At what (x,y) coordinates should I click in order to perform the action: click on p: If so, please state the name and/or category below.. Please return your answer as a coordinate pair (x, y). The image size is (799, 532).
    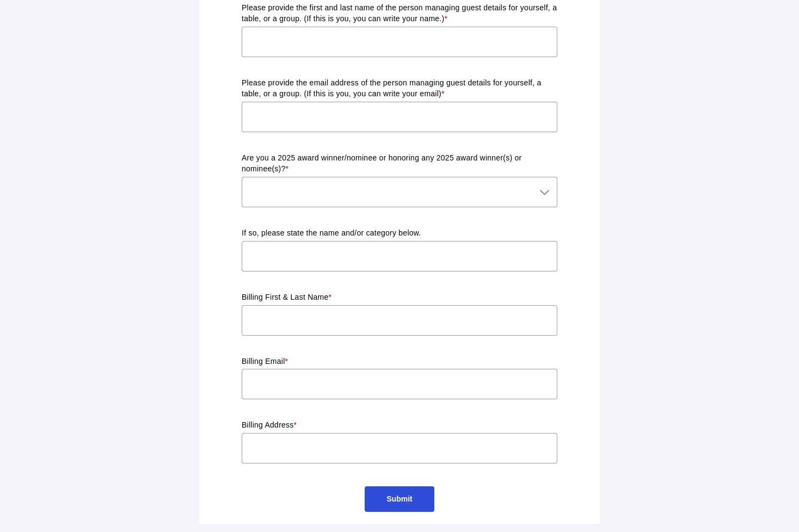
    Looking at the image, I should click on (400, 233).